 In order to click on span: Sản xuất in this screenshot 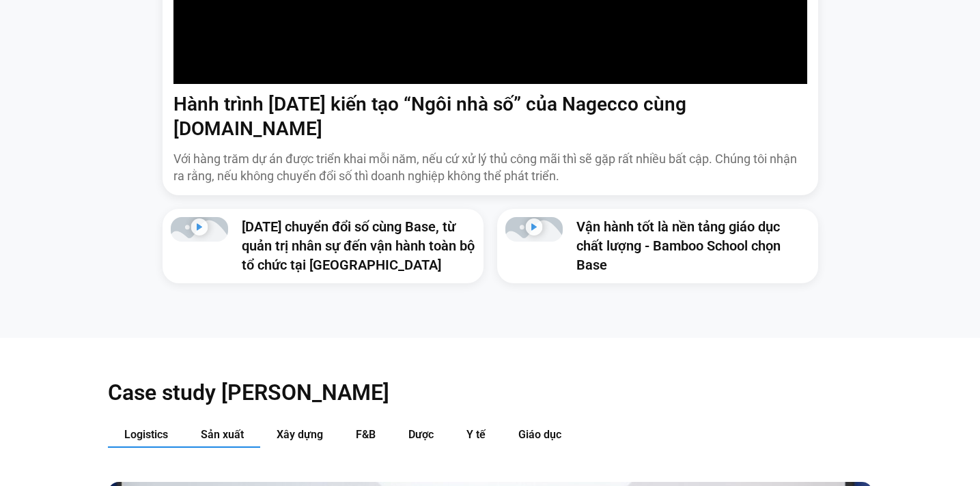, I will do `click(222, 434)`.